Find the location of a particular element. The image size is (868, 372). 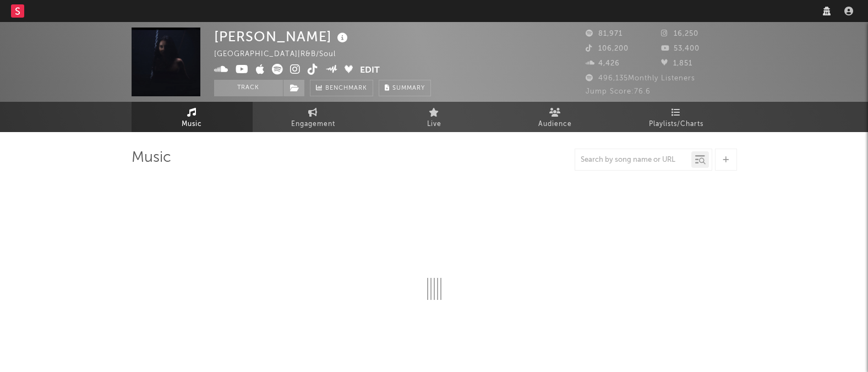

button: Summary is located at coordinates (405, 88).